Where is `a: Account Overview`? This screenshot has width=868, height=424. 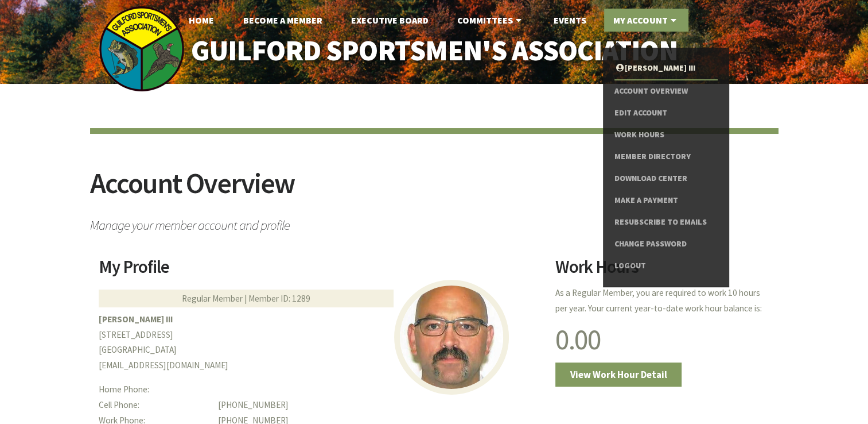 a: Account Overview is located at coordinates (666, 91).